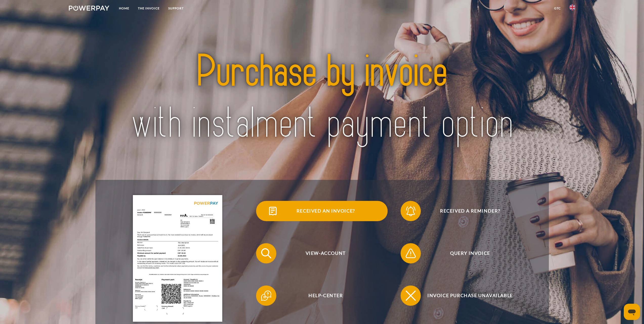  What do you see at coordinates (466, 211) in the screenshot?
I see `button: Received a reminder?` at bounding box center [466, 211].